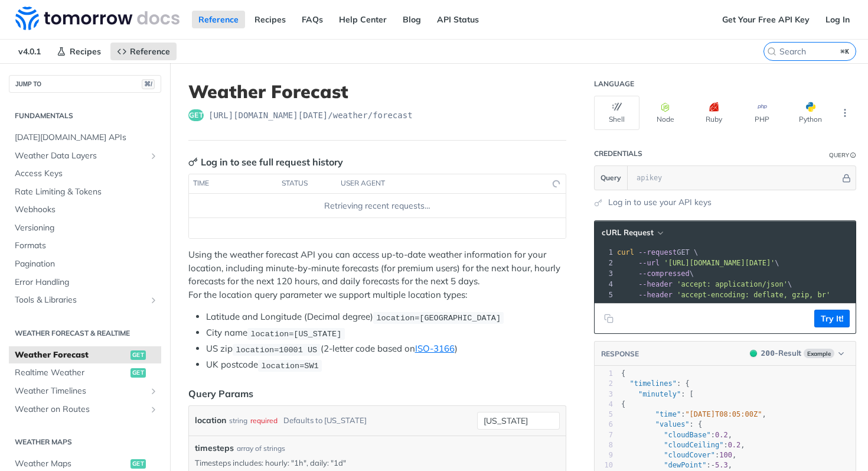 This screenshot has width=868, height=471. Describe the element at coordinates (312, 19) in the screenshot. I see `a: FAQs` at that location.